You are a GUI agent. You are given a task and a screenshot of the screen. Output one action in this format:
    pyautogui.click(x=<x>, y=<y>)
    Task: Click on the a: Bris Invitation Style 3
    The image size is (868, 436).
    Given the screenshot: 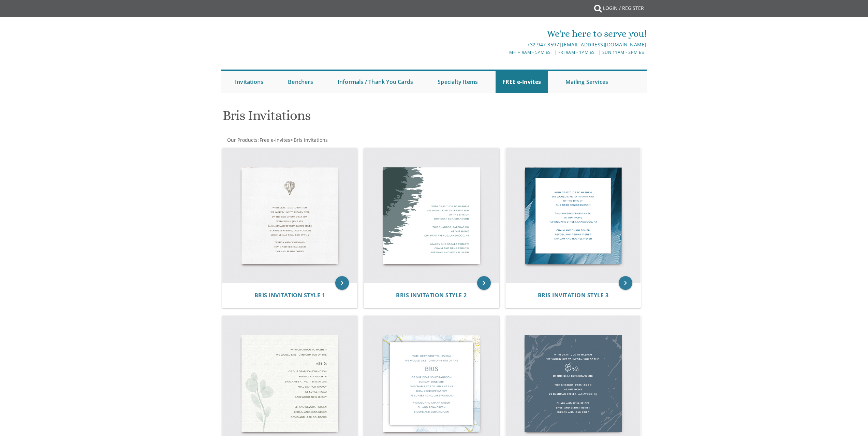 What is the action you would take?
    pyautogui.click(x=573, y=295)
    